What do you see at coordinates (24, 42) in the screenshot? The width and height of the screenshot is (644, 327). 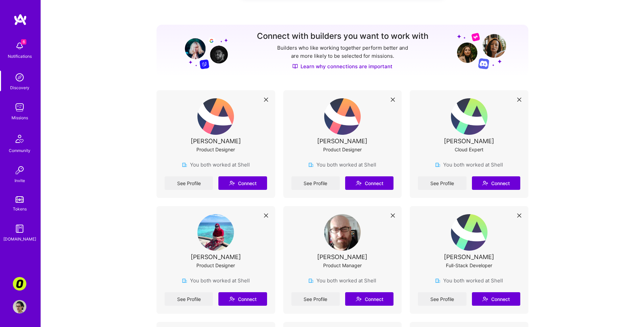 I see `span: 6` at bounding box center [24, 42].